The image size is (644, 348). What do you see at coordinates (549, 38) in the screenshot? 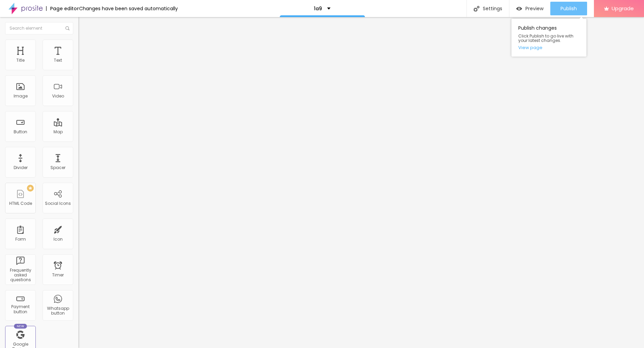
I see `div: Publish changes` at bounding box center [549, 38].